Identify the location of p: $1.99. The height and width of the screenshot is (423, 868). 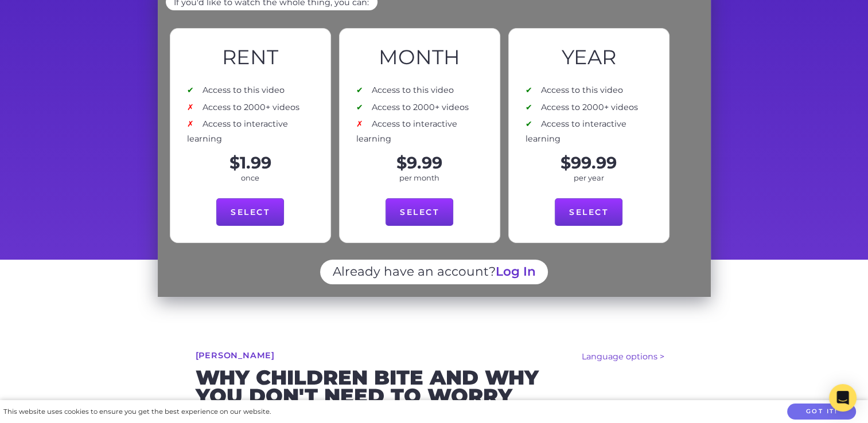
(251, 163).